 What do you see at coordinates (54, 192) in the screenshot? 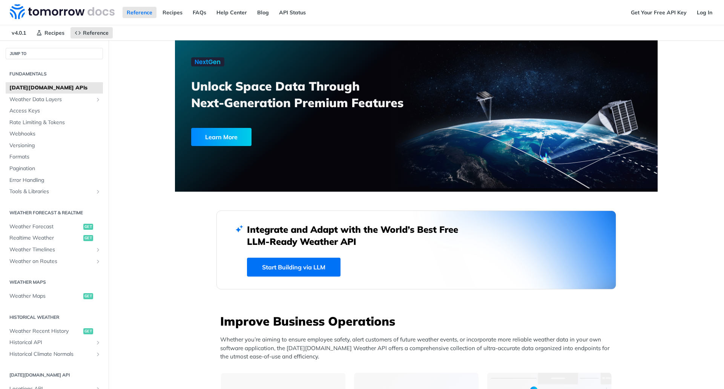
I see `a: Tools & LibrariesShow subpages for Tools & Libraries` at bounding box center [54, 192].